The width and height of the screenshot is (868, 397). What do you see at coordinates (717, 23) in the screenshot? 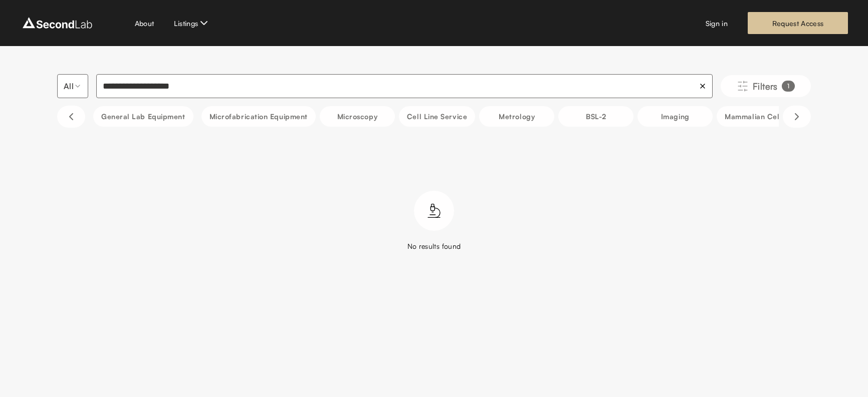
I see `a: Sign in` at bounding box center [717, 23].